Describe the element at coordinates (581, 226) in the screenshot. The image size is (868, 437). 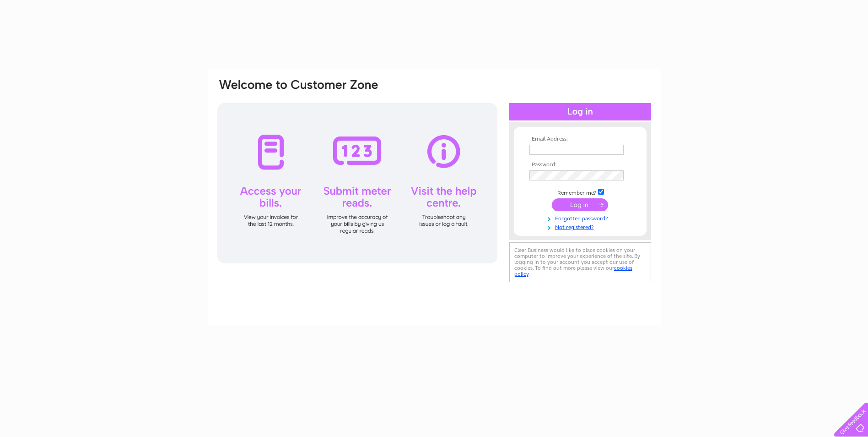
I see `a: Not registered?` at that location.